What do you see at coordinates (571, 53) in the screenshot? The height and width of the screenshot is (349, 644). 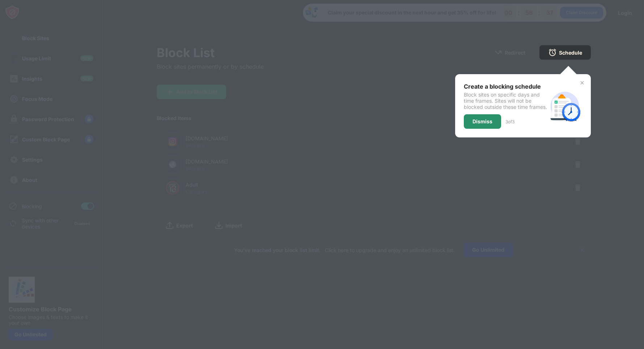 I see `div: Schedule` at bounding box center [571, 53].